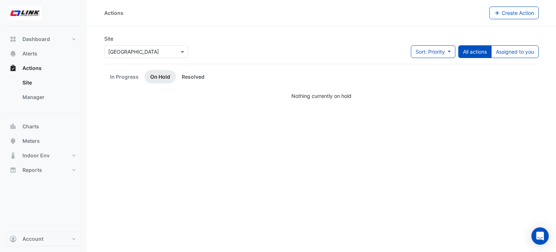 The image size is (556, 252). I want to click on a: Resolved, so click(193, 76).